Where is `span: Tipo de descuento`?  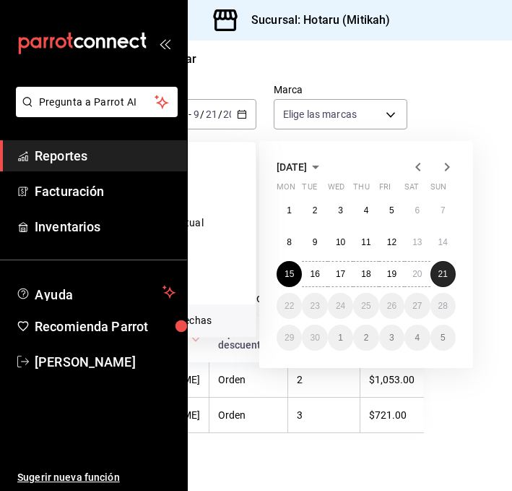
span: Tipo de descuento is located at coordinates (249, 339).